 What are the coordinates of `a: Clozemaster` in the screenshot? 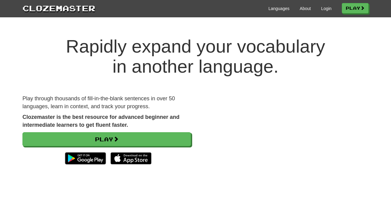 It's located at (59, 8).